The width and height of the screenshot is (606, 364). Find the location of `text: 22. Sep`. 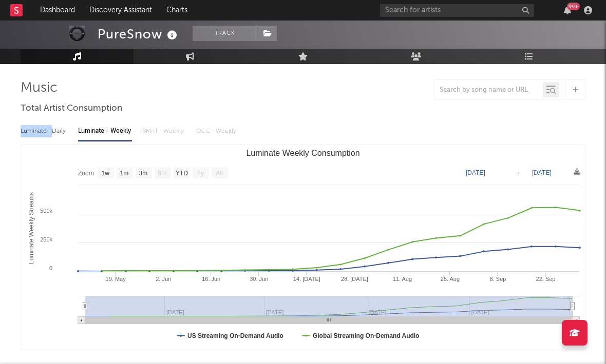

text: 22. Sep is located at coordinates (546, 279).